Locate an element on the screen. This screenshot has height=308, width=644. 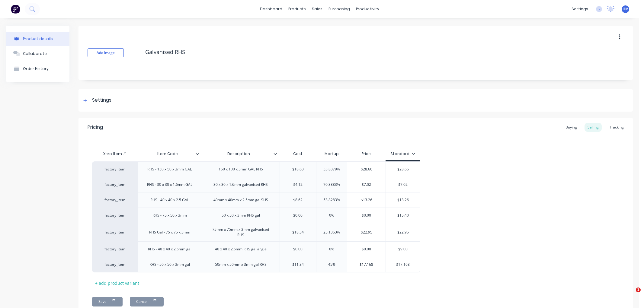
div: RHS - 75 x 50 x 3mm is located at coordinates (170, 215).